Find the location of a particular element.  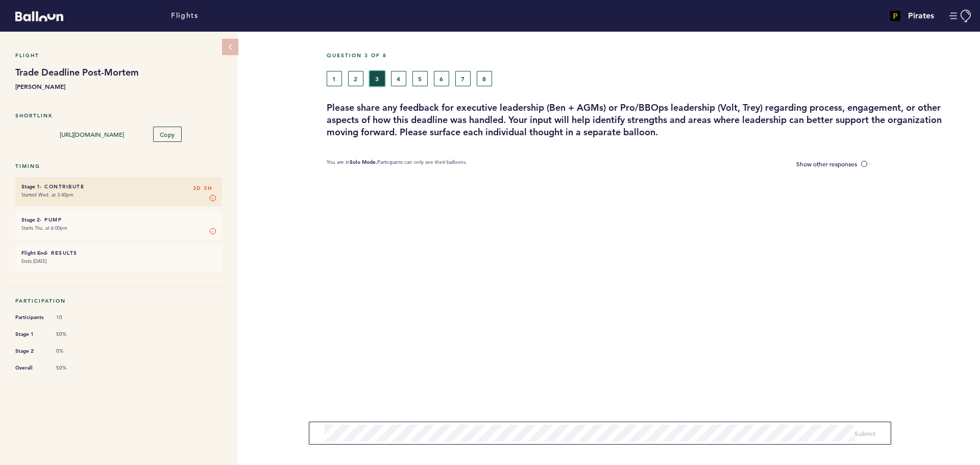

button: 4 is located at coordinates (399, 79).